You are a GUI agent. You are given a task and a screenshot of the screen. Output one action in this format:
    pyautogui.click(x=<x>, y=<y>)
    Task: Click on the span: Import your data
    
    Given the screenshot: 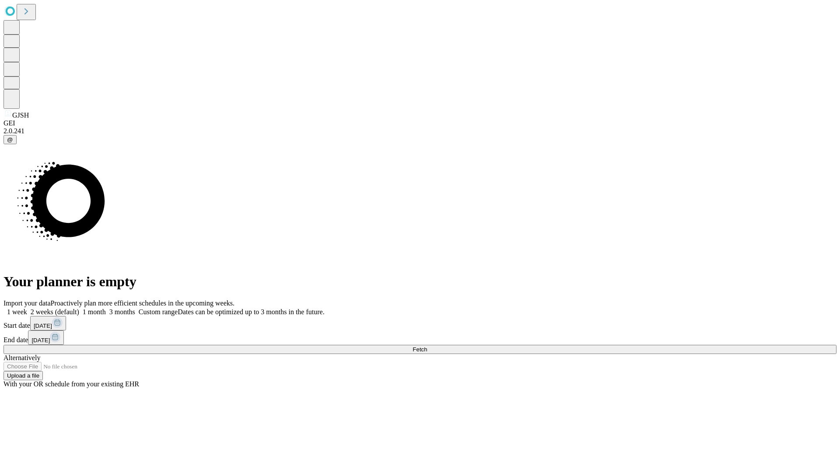 What is the action you would take?
    pyautogui.click(x=27, y=303)
    